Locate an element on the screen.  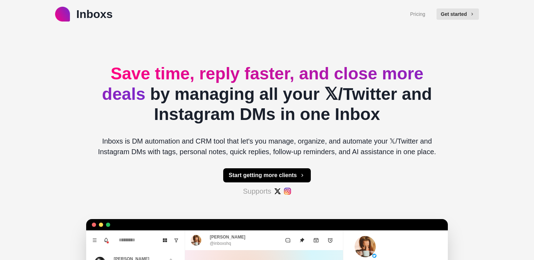
button: Show unread conversations is located at coordinates (176, 240).